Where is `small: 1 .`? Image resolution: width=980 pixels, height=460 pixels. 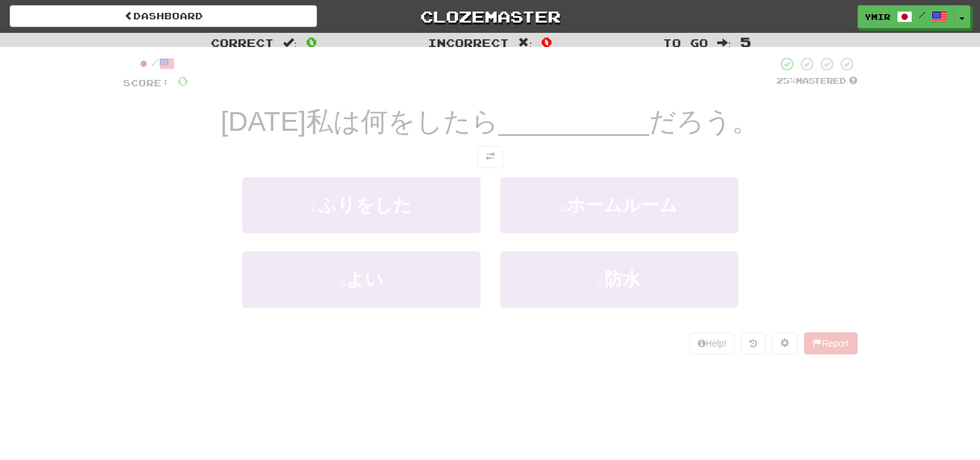
small: 1 . is located at coordinates (315, 208).